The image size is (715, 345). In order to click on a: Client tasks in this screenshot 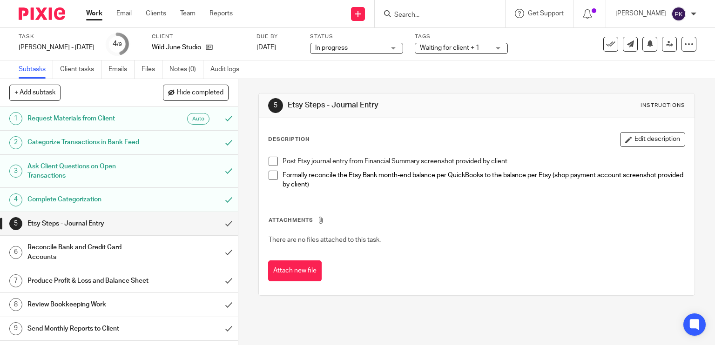, I will do `click(81, 69)`.